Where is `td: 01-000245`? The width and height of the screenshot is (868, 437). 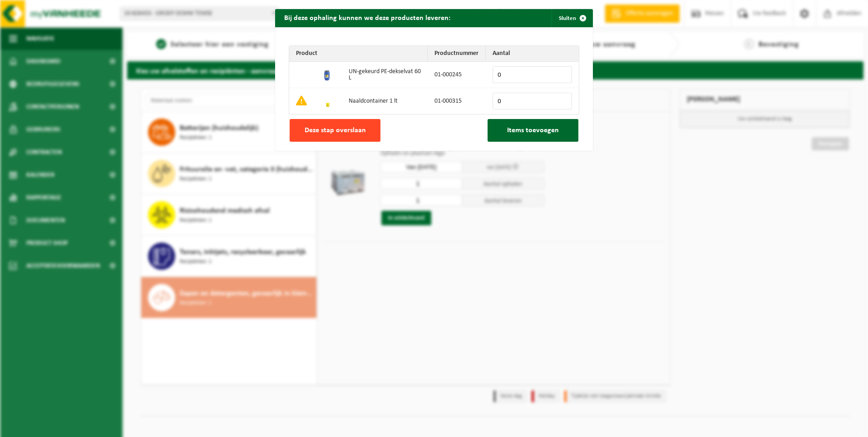 td: 01-000245 is located at coordinates (456, 75).